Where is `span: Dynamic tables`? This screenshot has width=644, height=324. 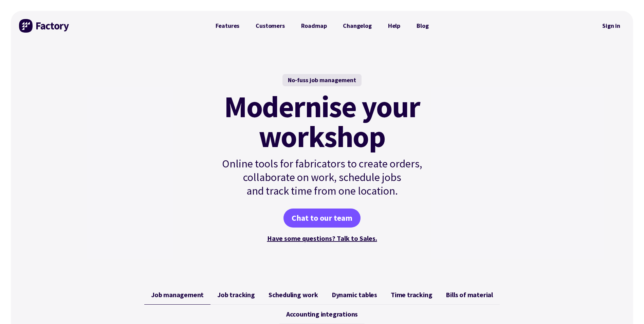 span: Dynamic tables is located at coordinates (355, 294).